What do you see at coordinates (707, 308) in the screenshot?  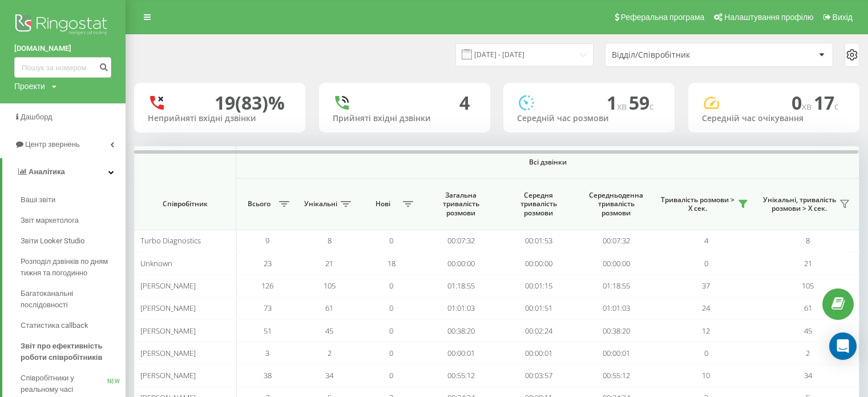 I see `span: 24` at bounding box center [707, 308].